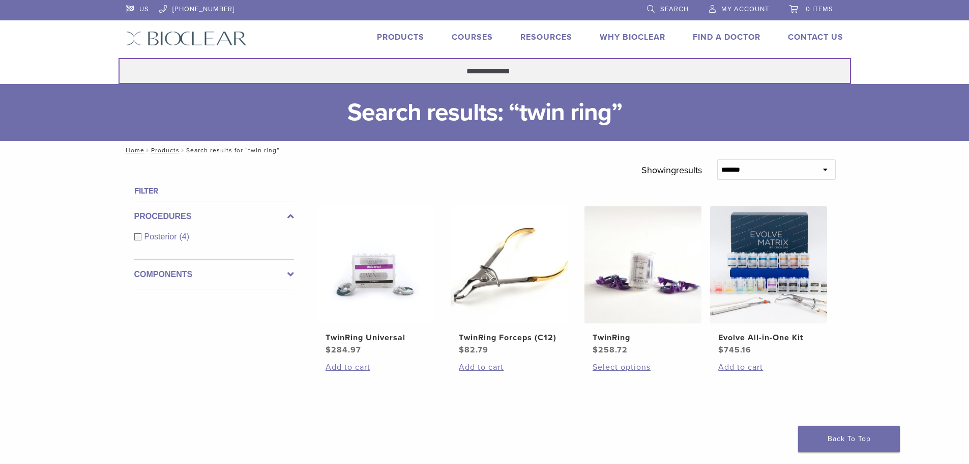 This screenshot has width=969, height=464. What do you see at coordinates (769, 281) in the screenshot?
I see `a: Evolve All-in-One KitEvolve All-in-One Kit $745.16` at bounding box center [769, 281].